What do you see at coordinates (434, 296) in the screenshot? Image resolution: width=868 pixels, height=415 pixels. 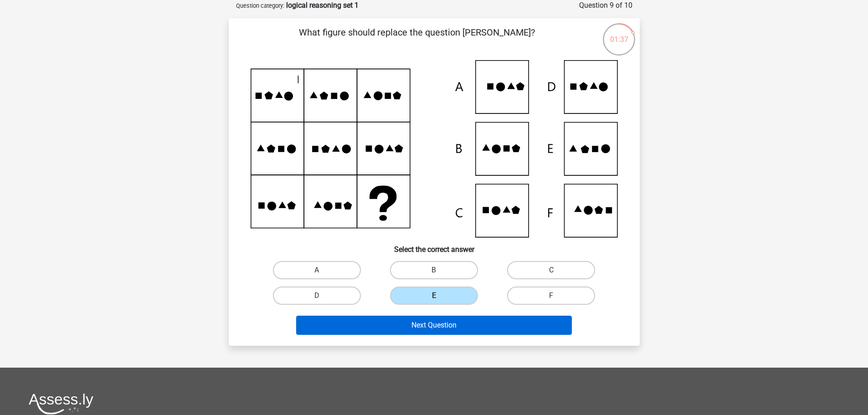 I see `label: E` at bounding box center [434, 296].